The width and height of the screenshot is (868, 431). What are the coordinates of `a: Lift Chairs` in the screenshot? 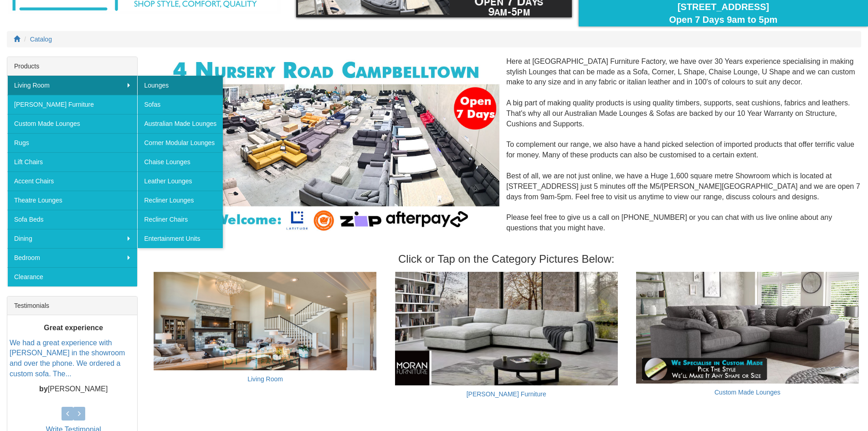 It's located at (72, 162).